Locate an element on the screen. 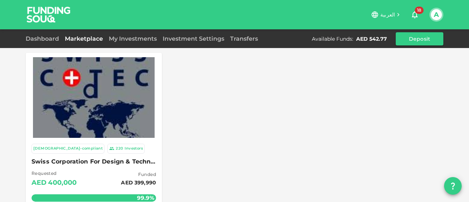 The height and width of the screenshot is (202, 469). span: Funded is located at coordinates (139, 175).